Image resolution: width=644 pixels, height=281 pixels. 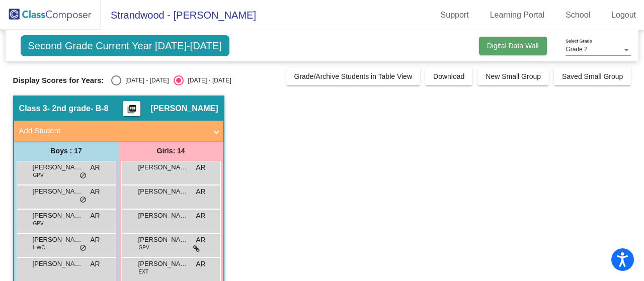 What do you see at coordinates (449, 76) in the screenshot?
I see `button: Download` at bounding box center [449, 76].